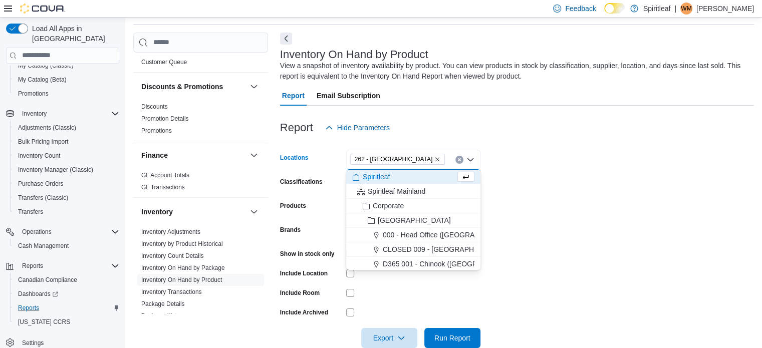 The height and width of the screenshot is (348, 762). What do you see at coordinates (254, 155) in the screenshot?
I see `button: Finance` at bounding box center [254, 155].